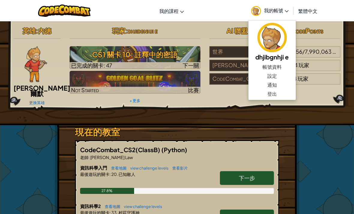 This screenshot has width=354, height=214. What do you see at coordinates (242, 52) in the screenshot?
I see `div: 世界` at bounding box center [242, 52].